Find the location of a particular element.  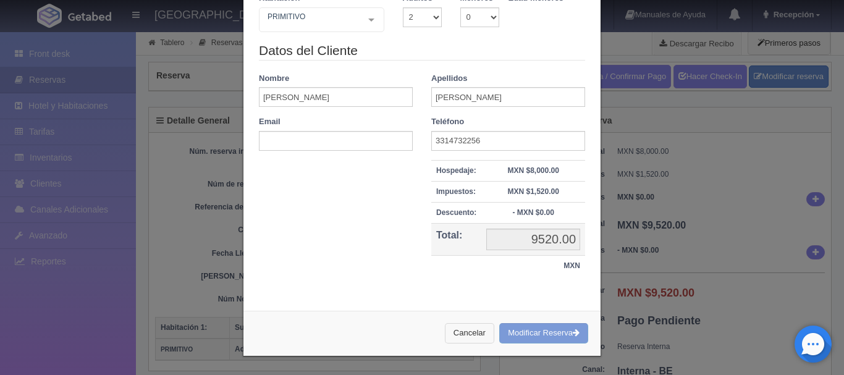

label: Nombre is located at coordinates (274, 78).